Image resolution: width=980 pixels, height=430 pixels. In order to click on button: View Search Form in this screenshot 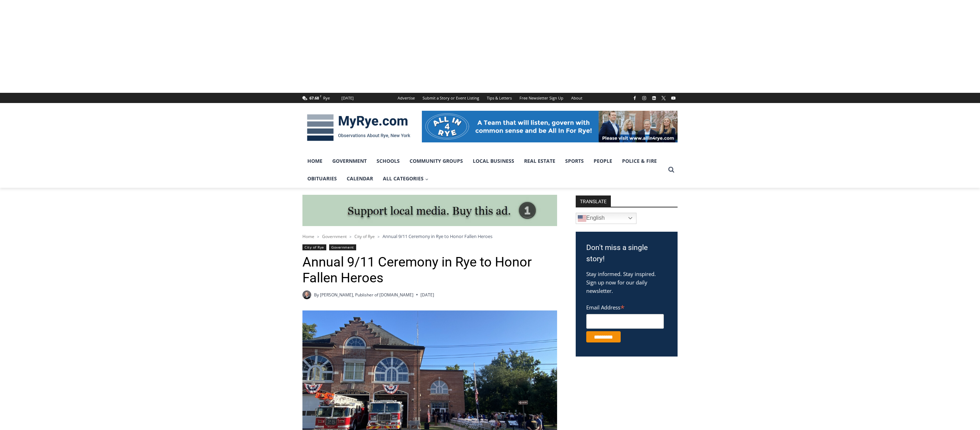, I will do `click(672, 170)`.